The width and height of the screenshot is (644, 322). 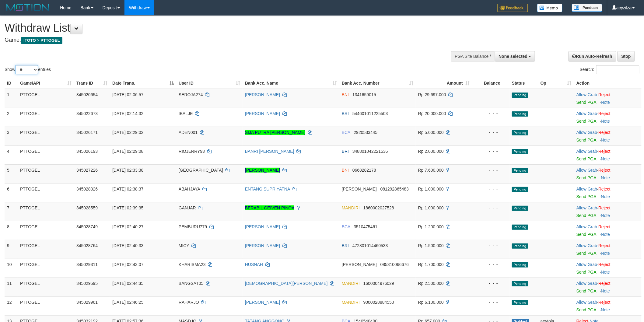 What do you see at coordinates (270, 208) in the screenshot?
I see `a: BERABIL GEIVEN PINOA` at bounding box center [270, 208].